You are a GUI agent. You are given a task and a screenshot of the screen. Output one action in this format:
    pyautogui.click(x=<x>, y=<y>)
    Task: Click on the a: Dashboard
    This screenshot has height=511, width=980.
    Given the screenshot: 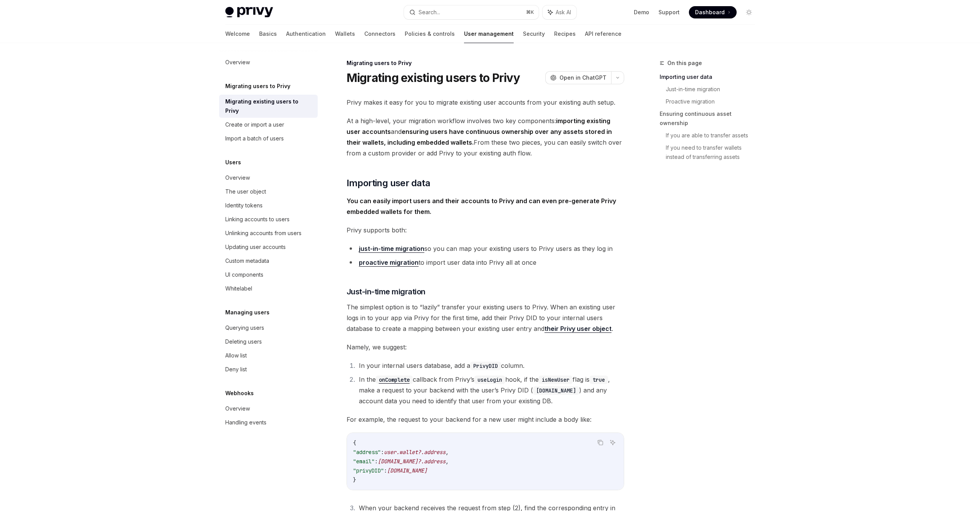 What is the action you would take?
    pyautogui.click(x=713, y=13)
    